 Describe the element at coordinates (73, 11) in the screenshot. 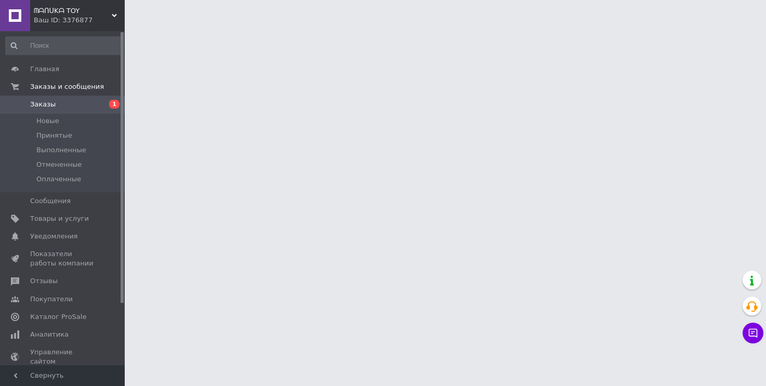

I see `span: ᗰᗩᑎᑌKᗩ TOY` at that location.